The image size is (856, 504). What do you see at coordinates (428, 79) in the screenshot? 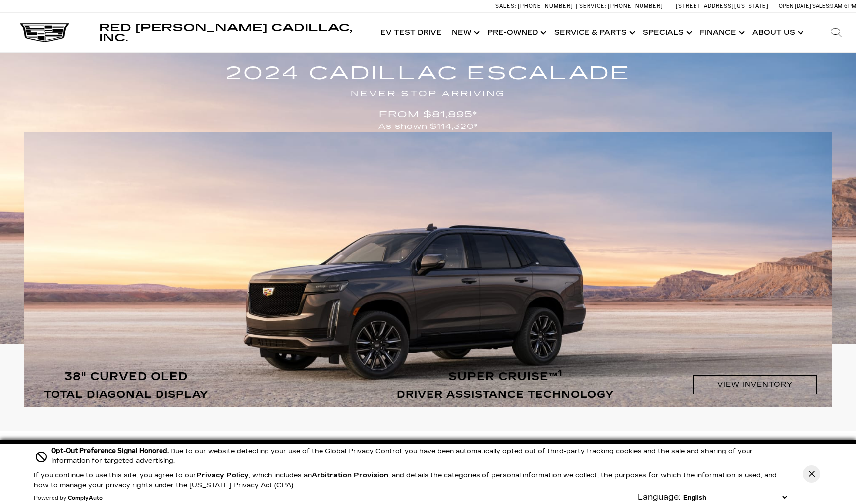
I see `h1: 2024 Cadillac ESCALADE` at bounding box center [428, 79].